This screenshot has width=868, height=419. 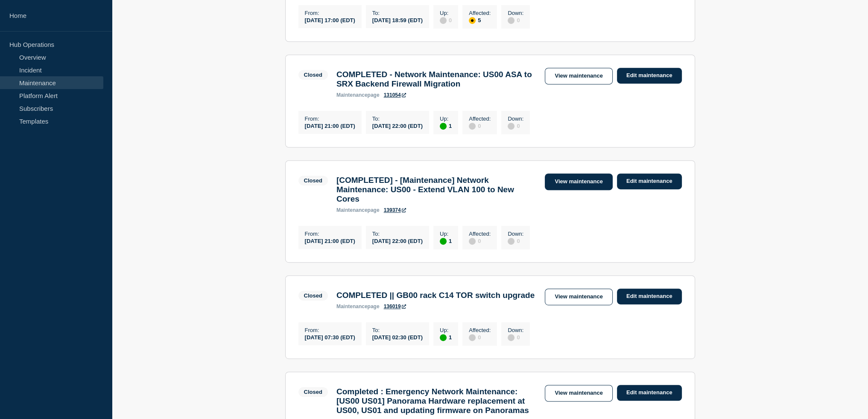 I want to click on a: 136019, so click(x=395, y=307).